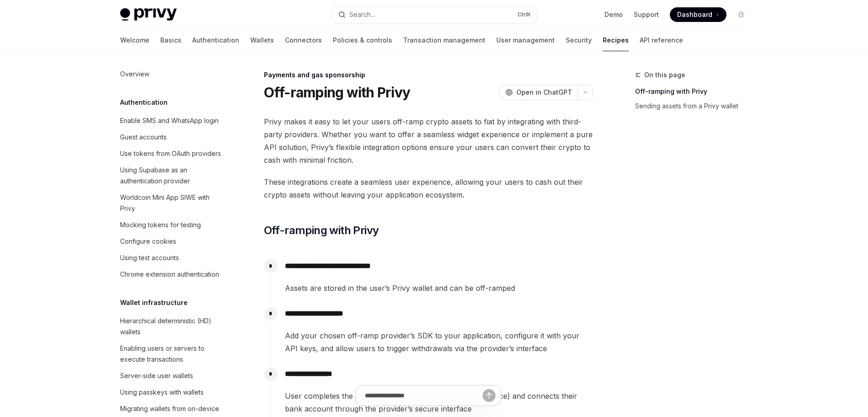  I want to click on h5: Wallet infrastructure, so click(154, 303).